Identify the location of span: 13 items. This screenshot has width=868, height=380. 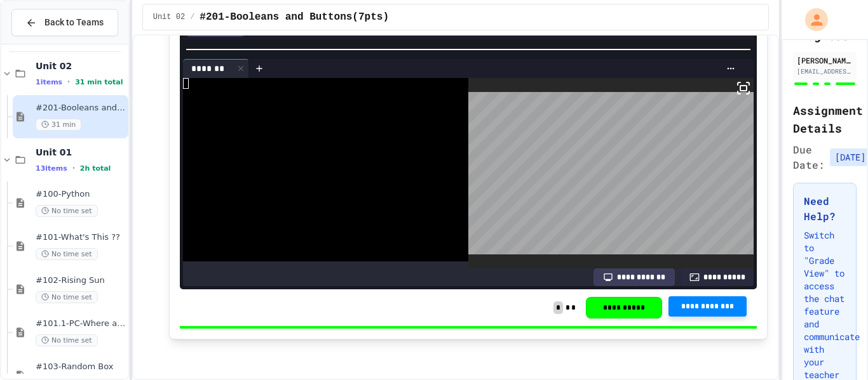
(52, 168).